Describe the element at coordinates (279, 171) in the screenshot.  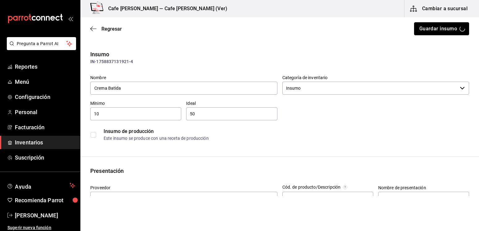
I see `div: Presentación` at that location.